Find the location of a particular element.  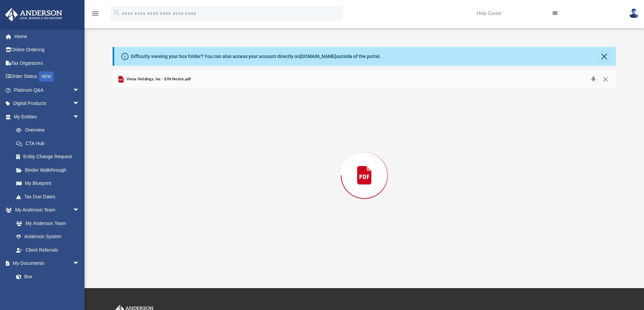

div: Difficulty viewing your box folder? You can also access your account directly on outside of the p... is located at coordinates (256, 57).